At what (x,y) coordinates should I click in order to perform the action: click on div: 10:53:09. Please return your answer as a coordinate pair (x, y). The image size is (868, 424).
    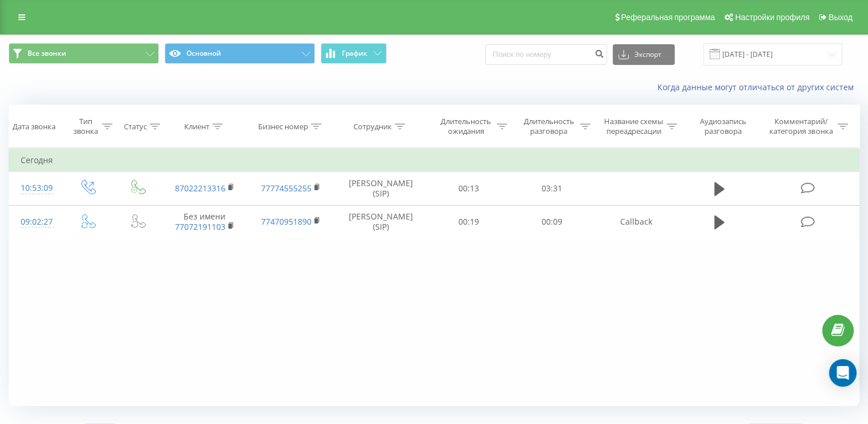
    Looking at the image, I should click on (36, 187).